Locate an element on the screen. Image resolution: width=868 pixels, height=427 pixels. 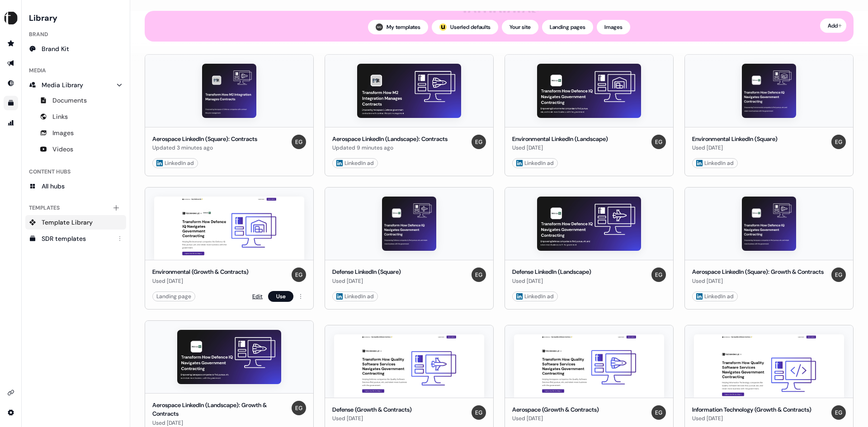
span: Images is located at coordinates (63, 133).